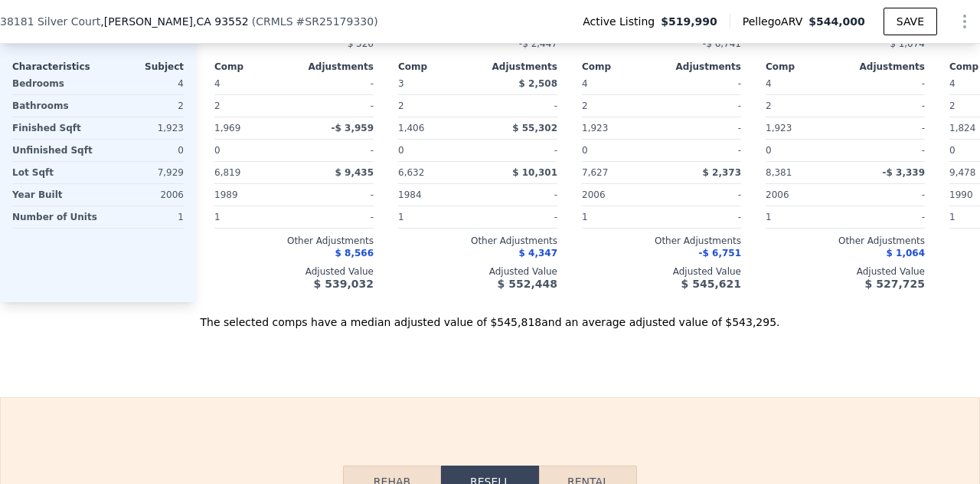 Image resolution: width=980 pixels, height=484 pixels. I want to click on span: $ 1,064, so click(906, 253).